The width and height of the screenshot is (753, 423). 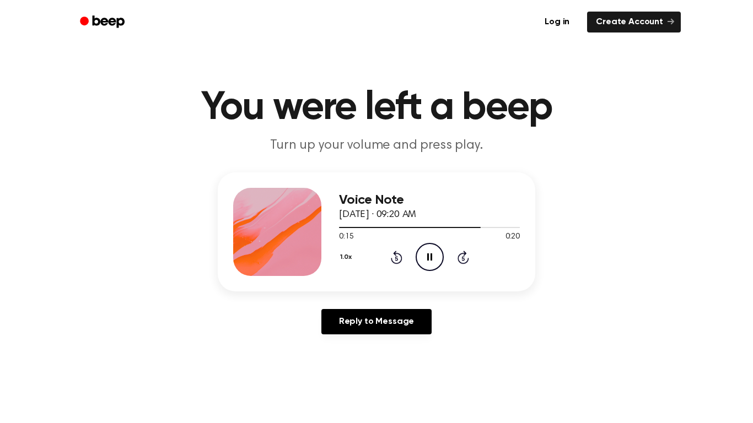 What do you see at coordinates (513, 237) in the screenshot?
I see `span: 0:20` at bounding box center [513, 237].